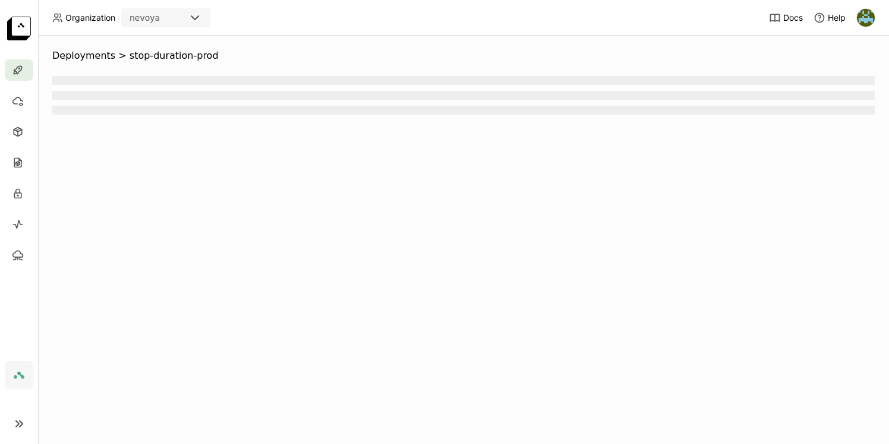  What do you see at coordinates (90, 18) in the screenshot?
I see `span: Organization` at bounding box center [90, 18].